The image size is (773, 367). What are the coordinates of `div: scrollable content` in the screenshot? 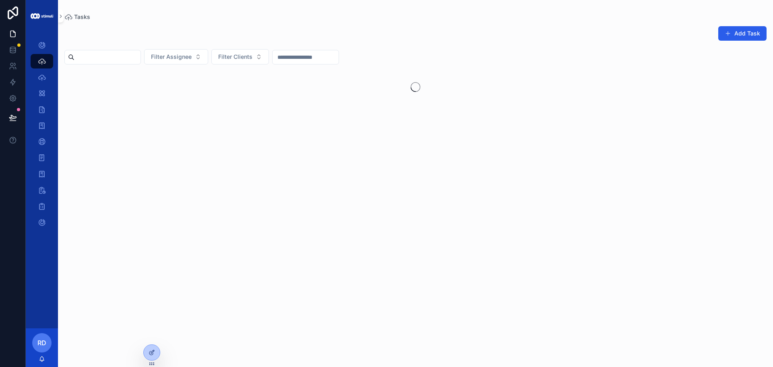 It's located at (42, 136).